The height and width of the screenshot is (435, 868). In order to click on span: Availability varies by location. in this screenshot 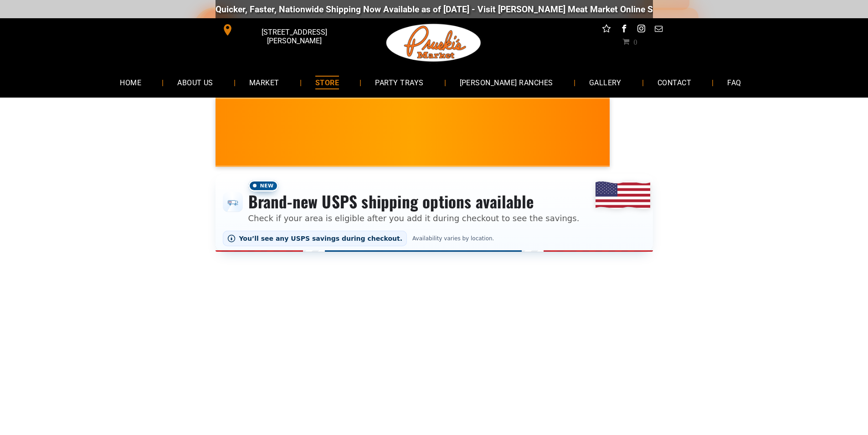, I will do `click(453, 239)`.